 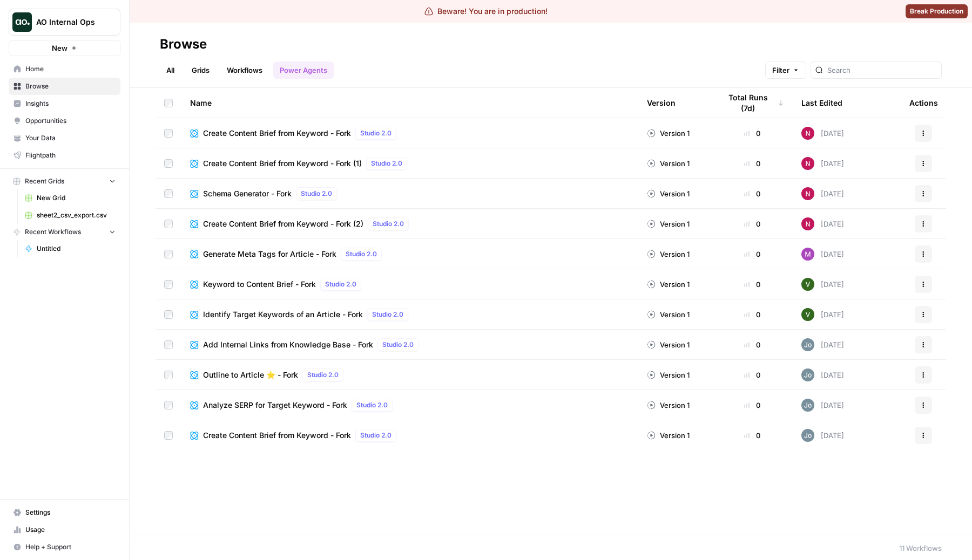 What do you see at coordinates (65, 232) in the screenshot?
I see `button: Recent Workflows` at bounding box center [65, 232].